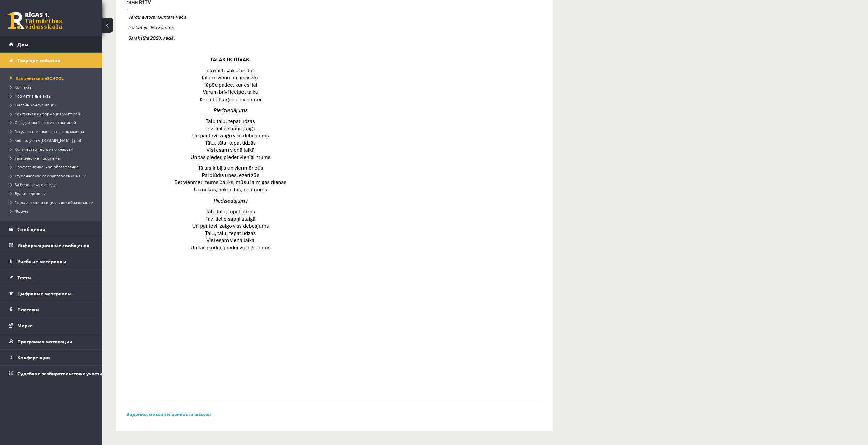 This screenshot has width=868, height=445. Describe the element at coordinates (44, 341) in the screenshot. I see `font: Программа мотивации` at that location.